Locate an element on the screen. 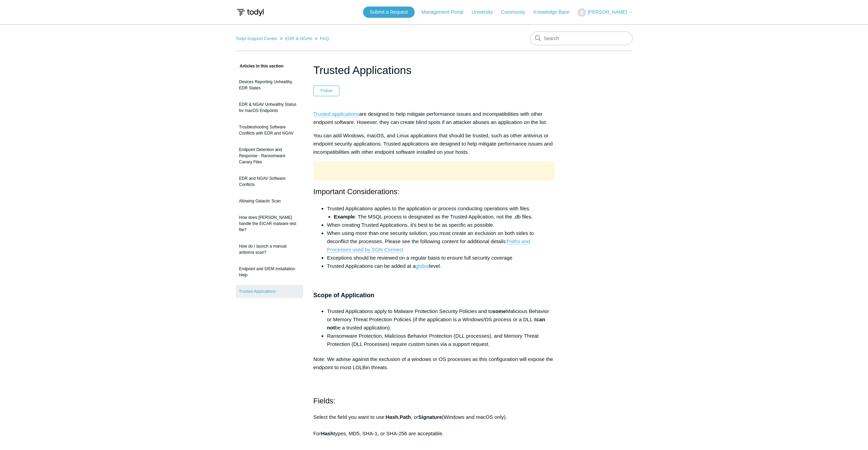 The image size is (868, 450). a: Trusted applications is located at coordinates (337, 114).